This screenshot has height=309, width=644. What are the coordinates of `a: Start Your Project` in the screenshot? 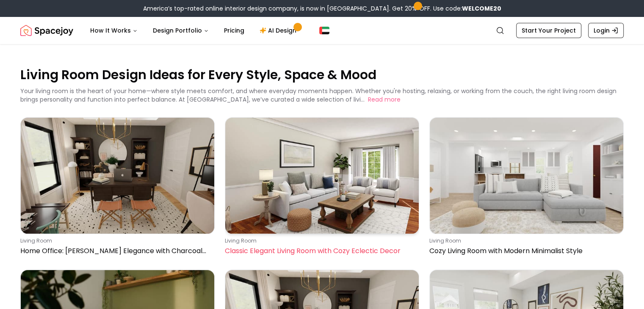 It's located at (549, 30).